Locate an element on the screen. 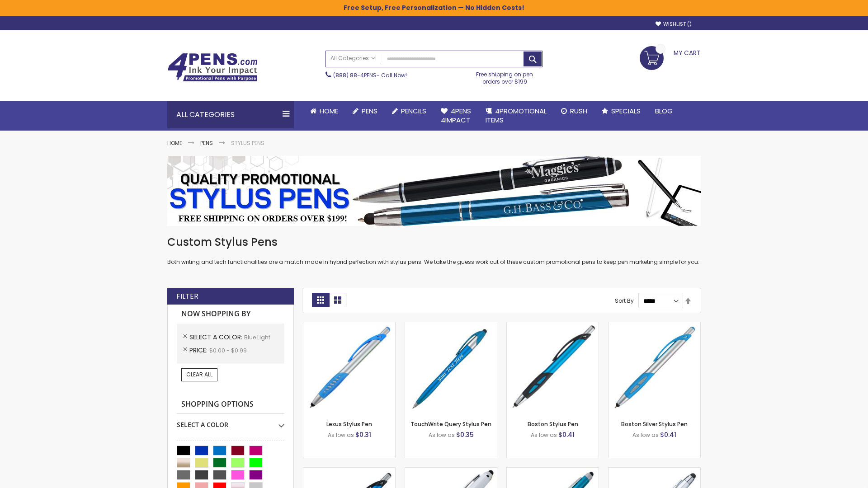 The image size is (868, 488). a: Kimberly Logo Stylus Pens-LT-Blue is located at coordinates (451, 471).